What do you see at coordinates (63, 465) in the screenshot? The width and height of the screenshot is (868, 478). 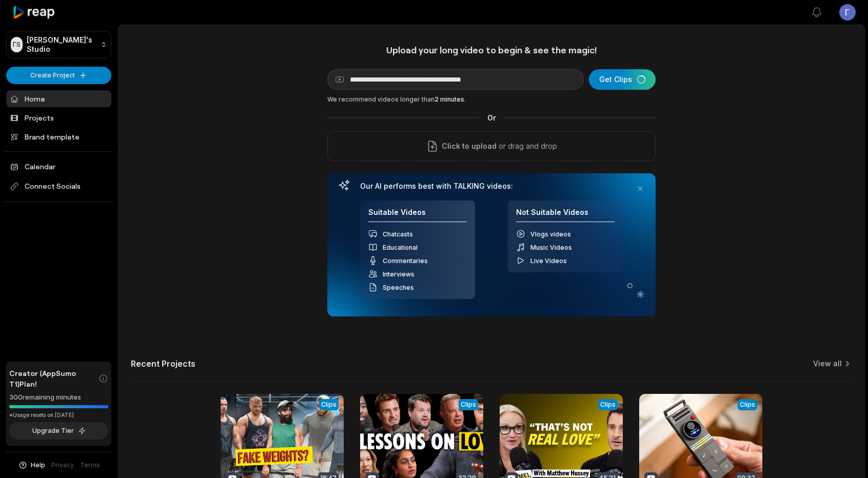 I see `a: Privacy` at bounding box center [63, 465].